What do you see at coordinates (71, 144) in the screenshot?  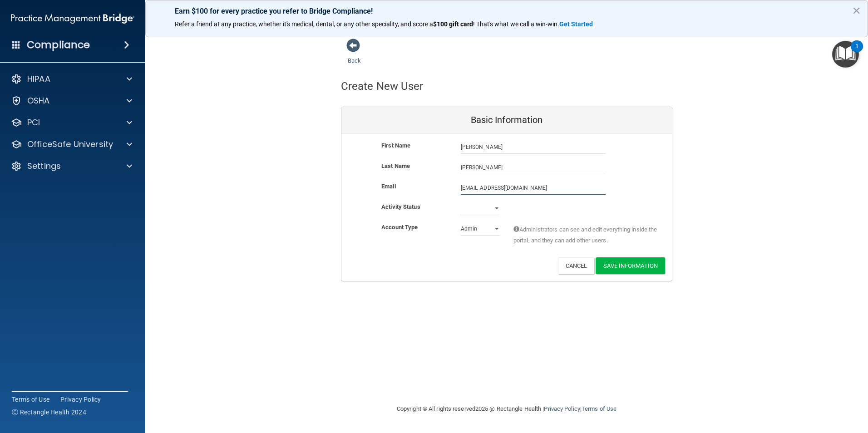 I see `a: OfficeSafe University` at bounding box center [71, 144].